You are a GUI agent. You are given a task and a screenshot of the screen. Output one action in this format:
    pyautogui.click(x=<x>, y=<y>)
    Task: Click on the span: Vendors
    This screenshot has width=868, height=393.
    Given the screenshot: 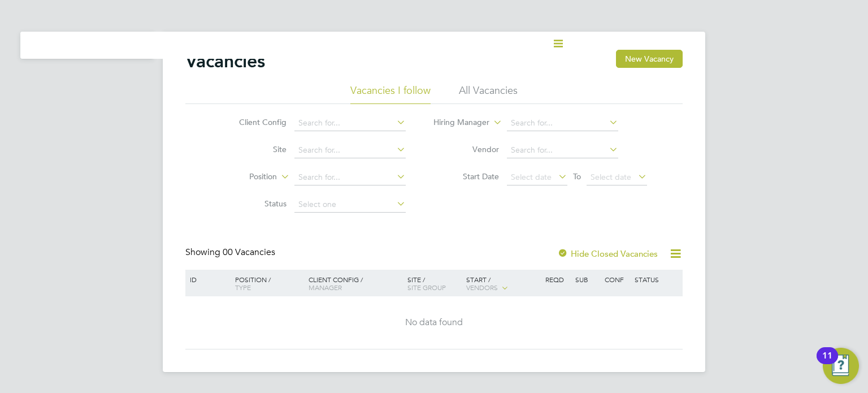 What is the action you would take?
    pyautogui.click(x=482, y=287)
    